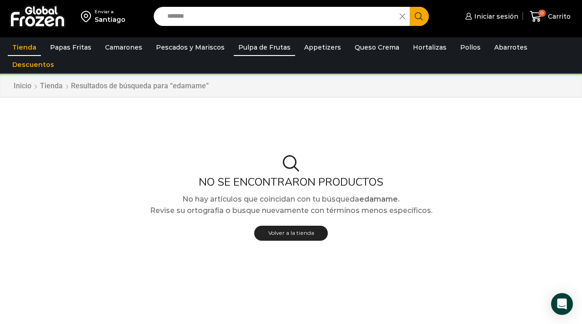  Describe the element at coordinates (379, 199) in the screenshot. I see `strong: edamame.` at that location.